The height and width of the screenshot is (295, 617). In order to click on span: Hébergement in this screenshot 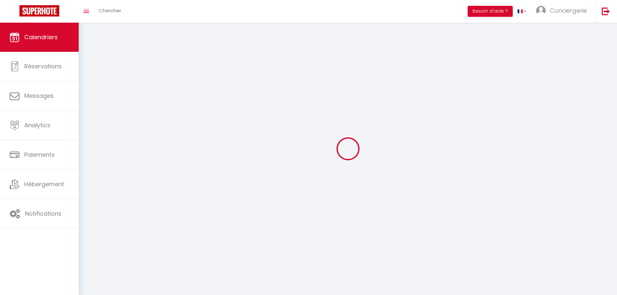, I will do `click(44, 184)`.